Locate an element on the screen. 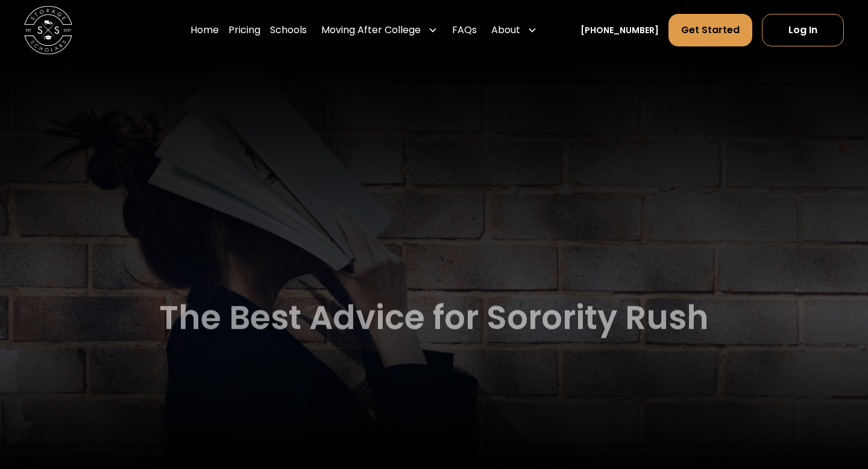 The width and height of the screenshot is (868, 469). h1: The Best Advice for Sorority Rush is located at coordinates (434, 318).